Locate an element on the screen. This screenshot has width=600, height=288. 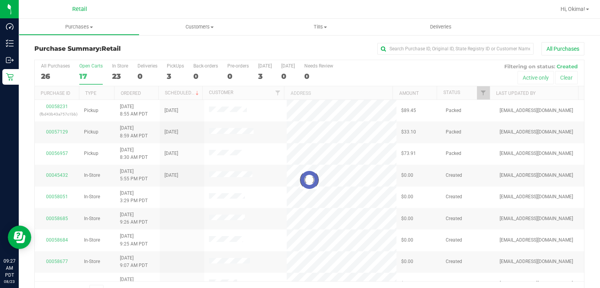
a: Purchases is located at coordinates (79, 27).